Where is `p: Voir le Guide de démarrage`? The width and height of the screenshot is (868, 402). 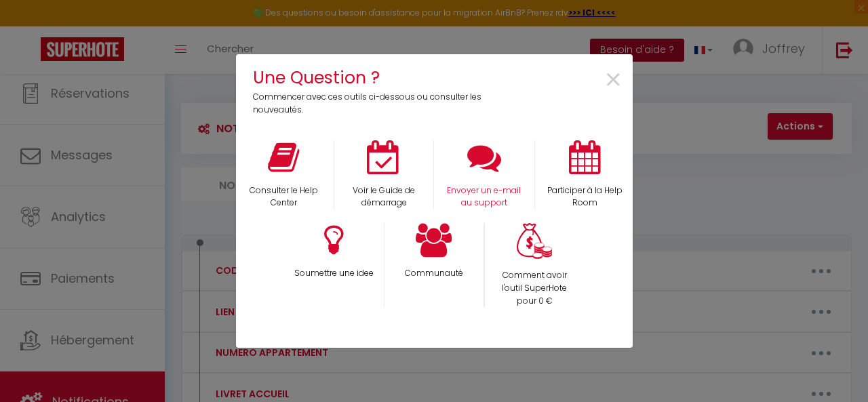 p: Voir le Guide de démarrage is located at coordinates (383, 198).